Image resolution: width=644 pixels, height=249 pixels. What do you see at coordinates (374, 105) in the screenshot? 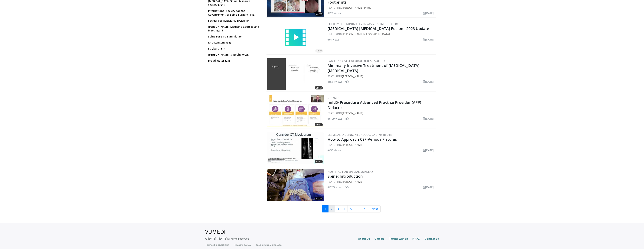
I see `a: mild® Procedure Advanced Practice Provider (APP) Didactic` at bounding box center [374, 105].